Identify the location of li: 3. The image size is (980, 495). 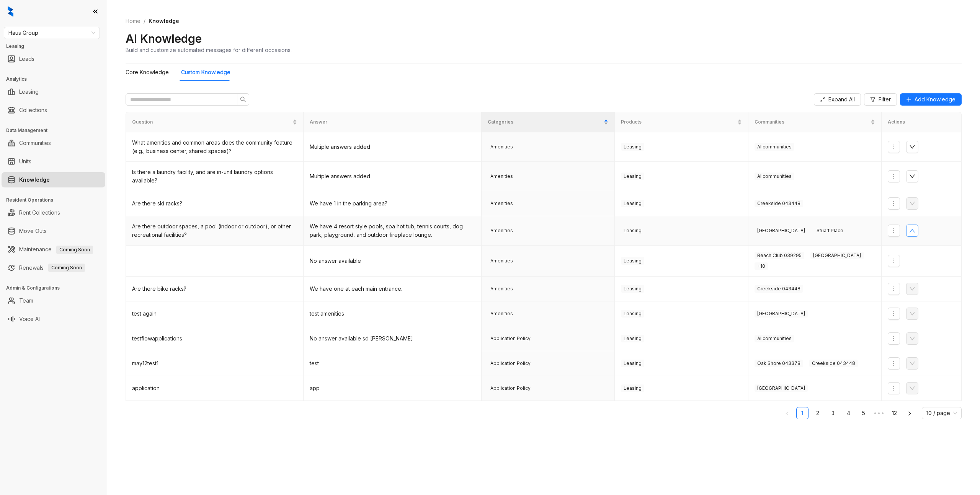
(833, 413).